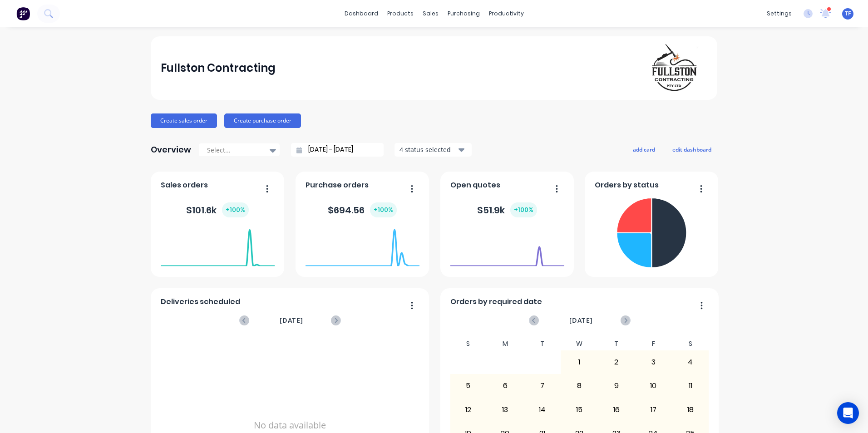 The width and height of the screenshot is (868, 433). Describe the element at coordinates (200, 302) in the screenshot. I see `span: Deliveries scheduled` at that location.